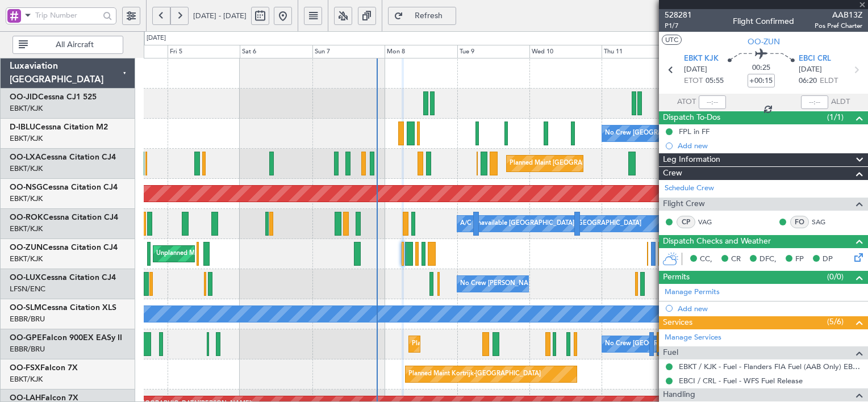 This screenshot has height=402, width=868. What do you see at coordinates (275, 52) in the screenshot?
I see `div: Sat 6` at bounding box center [275, 52].